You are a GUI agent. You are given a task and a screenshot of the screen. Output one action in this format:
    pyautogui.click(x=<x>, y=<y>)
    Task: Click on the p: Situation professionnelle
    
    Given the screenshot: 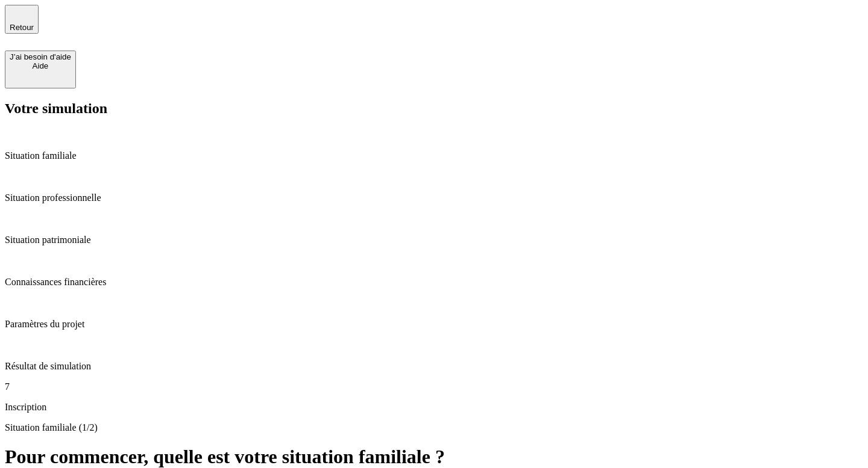 What is the action you would take?
    pyautogui.click(x=434, y=198)
    